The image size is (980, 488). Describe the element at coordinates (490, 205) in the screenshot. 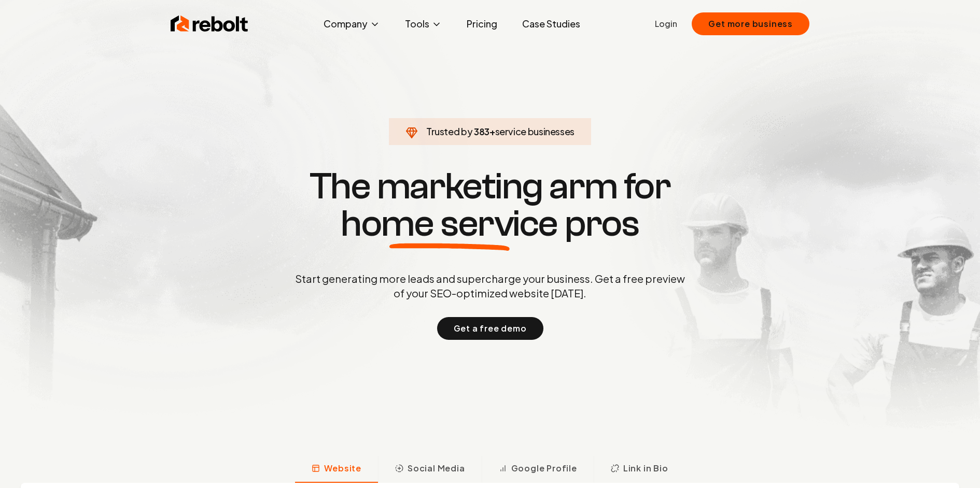

I see `h1: The marketing arm for pros` at that location.